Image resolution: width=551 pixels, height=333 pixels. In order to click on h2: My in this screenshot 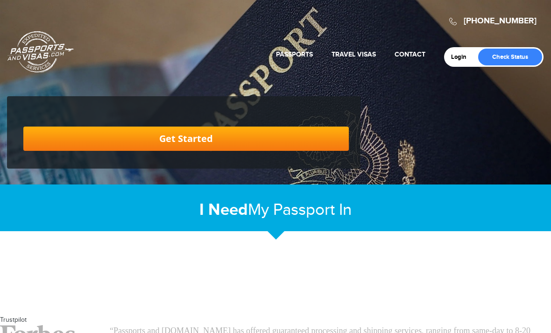, I will do `click(276, 210)`.